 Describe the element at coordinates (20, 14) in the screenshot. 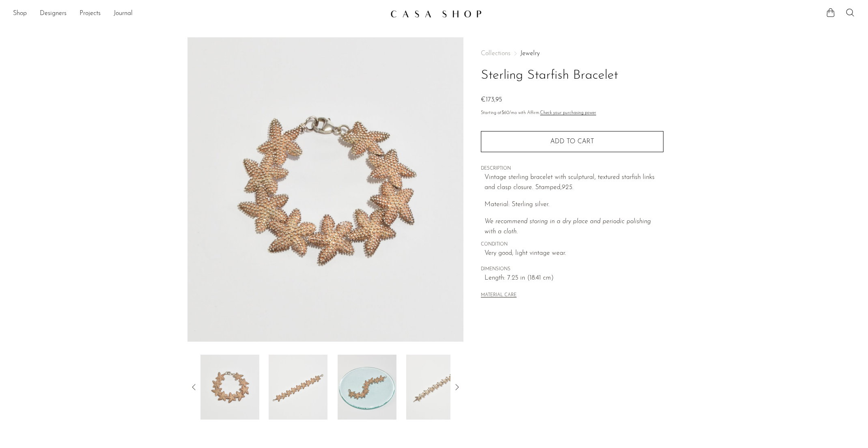

I see `a: Shop` at that location.